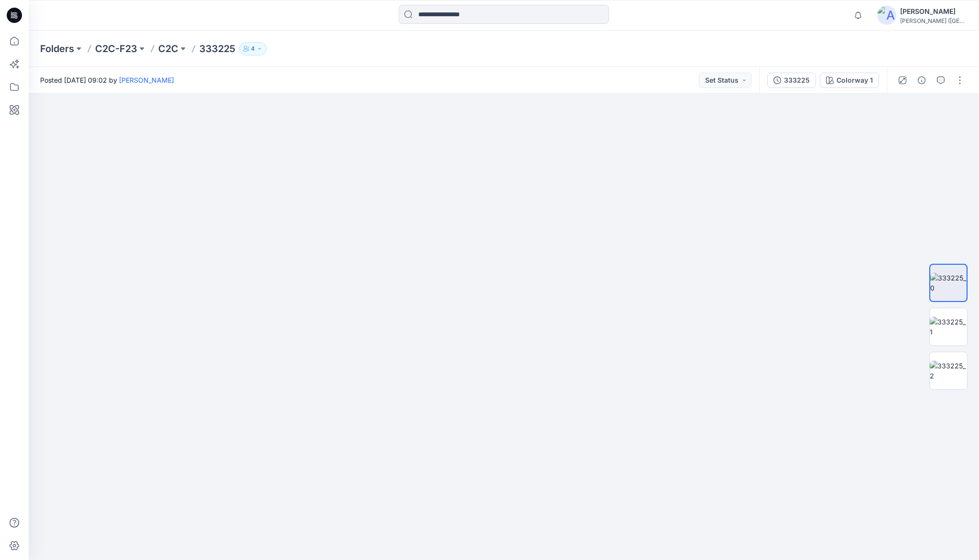  What do you see at coordinates (886, 16) in the screenshot?
I see `img: avatar` at bounding box center [886, 16].